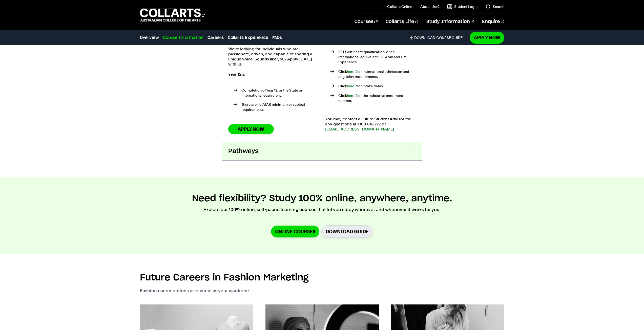 Image resolution: width=644 pixels, height=330 pixels. I want to click on a: Online Courses, so click(295, 231).